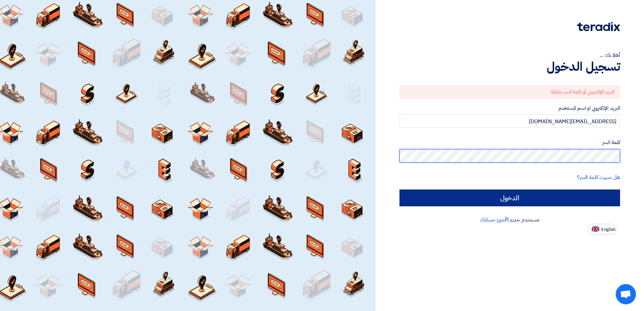 This screenshot has height=311, width=644. Describe the element at coordinates (509, 143) in the screenshot. I see `label: كلمة السر` at that location.